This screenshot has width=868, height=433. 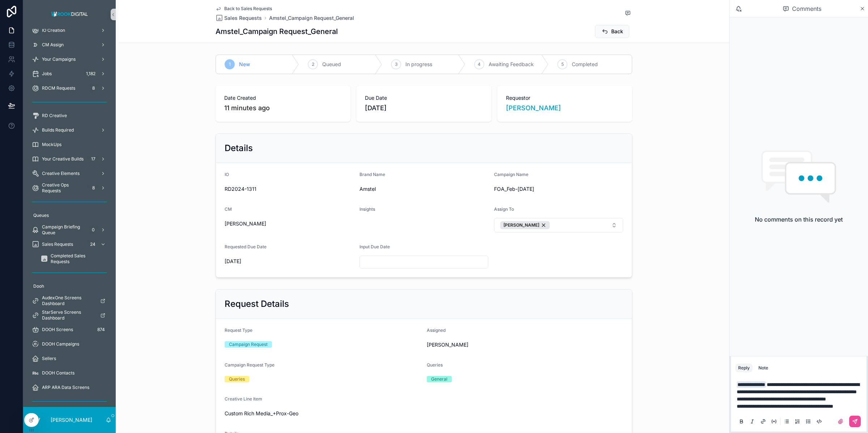 I want to click on a: Dooh, so click(x=69, y=286).